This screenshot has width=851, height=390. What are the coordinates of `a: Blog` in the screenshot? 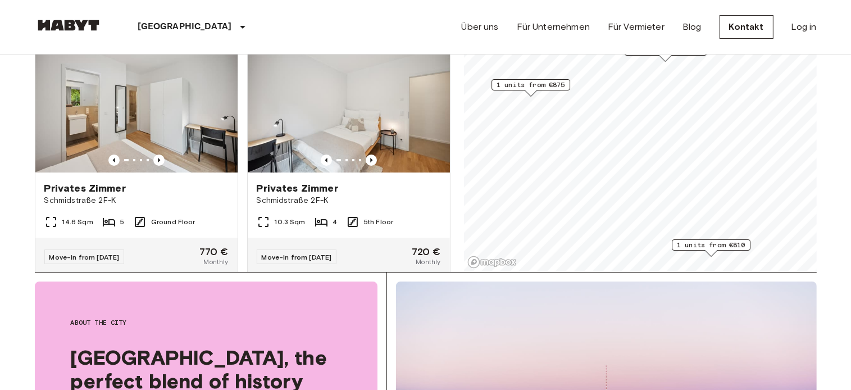 It's located at (692, 27).